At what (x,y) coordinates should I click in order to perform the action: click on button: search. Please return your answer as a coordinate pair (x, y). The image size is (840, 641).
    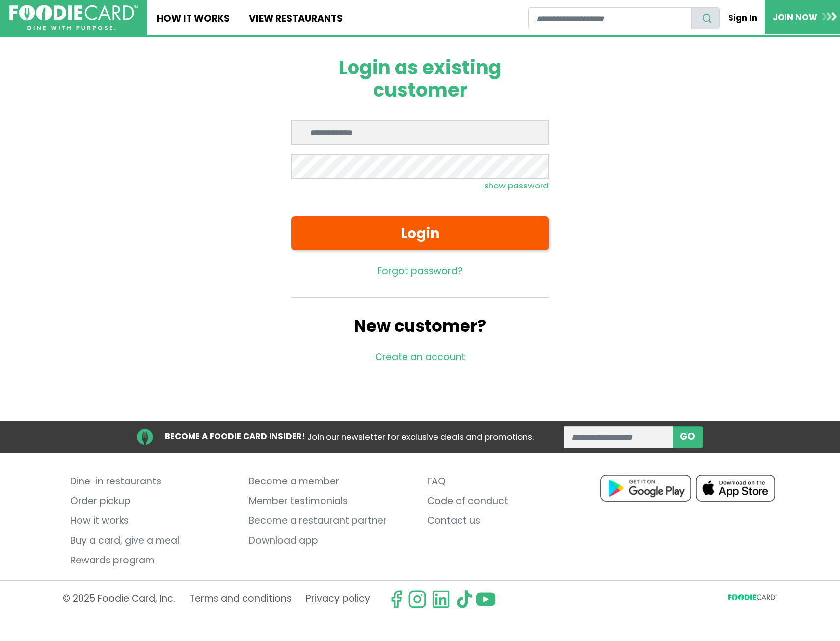
    Looking at the image, I should click on (705, 18).